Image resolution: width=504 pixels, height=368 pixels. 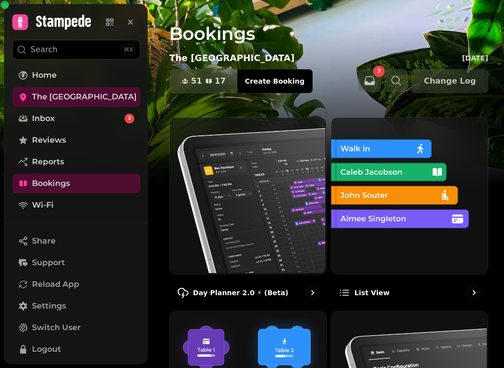 What do you see at coordinates (49, 306) in the screenshot?
I see `span: Settings` at bounding box center [49, 306].